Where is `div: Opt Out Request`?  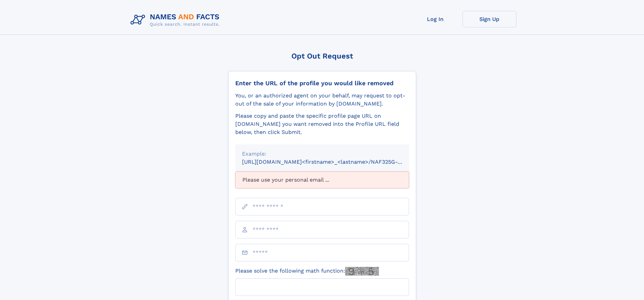
div: Opt Out Request is located at coordinates (322, 56).